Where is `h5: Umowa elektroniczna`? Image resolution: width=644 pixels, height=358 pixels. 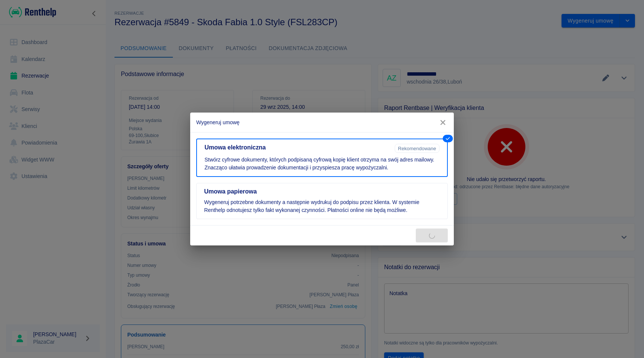 h5: Umowa elektroniczna is located at coordinates (298, 147).